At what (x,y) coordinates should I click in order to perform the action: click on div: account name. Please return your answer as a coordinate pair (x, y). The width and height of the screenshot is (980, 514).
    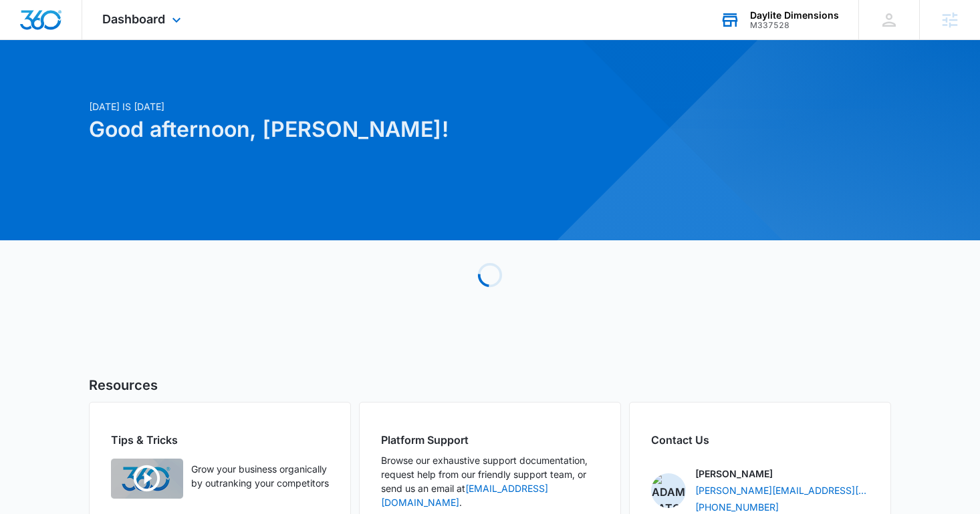
    Looking at the image, I should click on (794, 16).